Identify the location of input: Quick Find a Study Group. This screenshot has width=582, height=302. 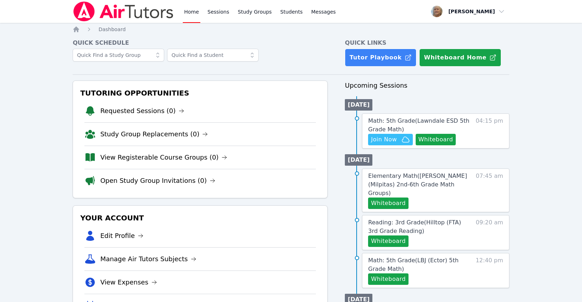
(118, 55).